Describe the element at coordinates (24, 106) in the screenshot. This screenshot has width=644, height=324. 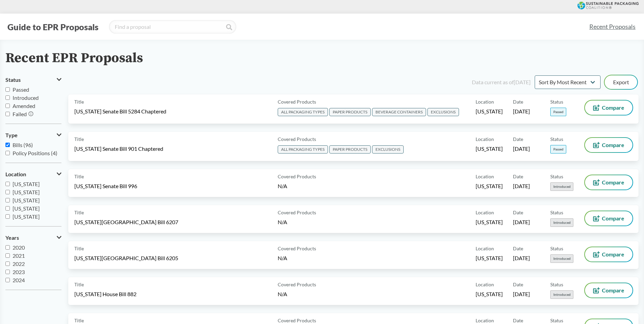
I see `span: Amended` at that location.